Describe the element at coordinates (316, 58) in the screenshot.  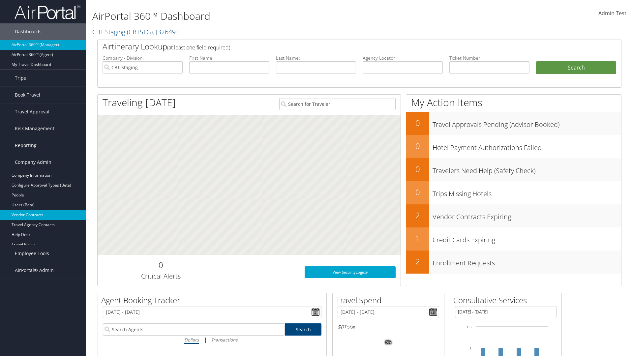
I see `label: Last Name:` at that location.